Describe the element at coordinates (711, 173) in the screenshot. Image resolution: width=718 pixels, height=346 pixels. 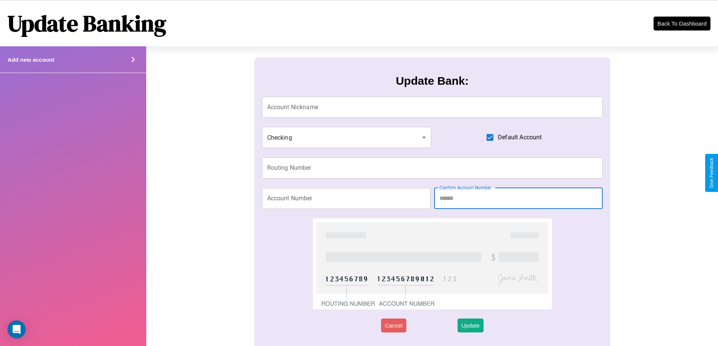
I see `div: Give Feedback` at that location.